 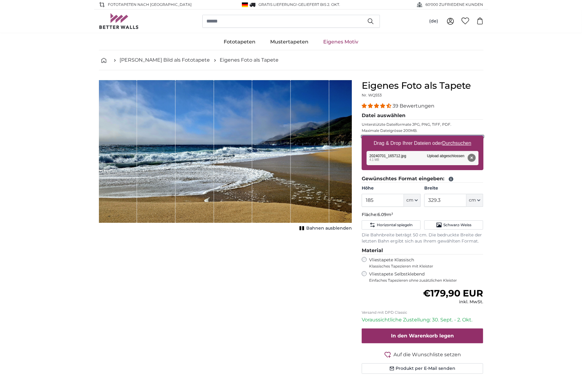 I want to click on span: Nr. WQ553, so click(x=372, y=95).